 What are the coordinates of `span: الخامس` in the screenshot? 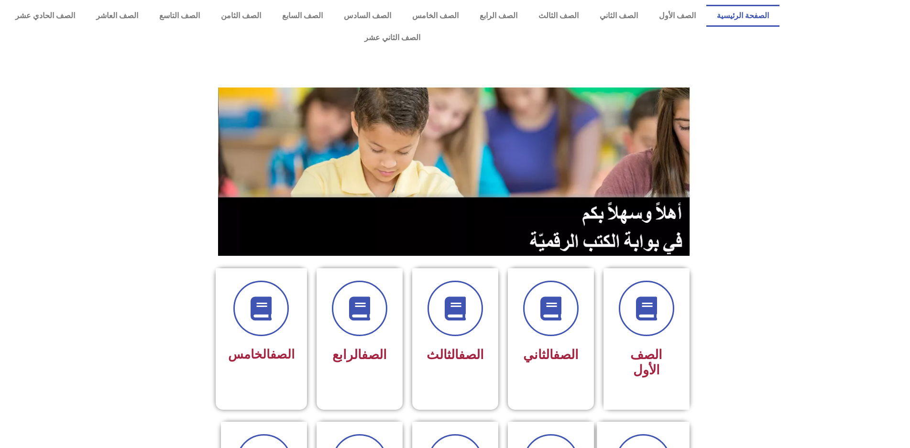 It's located at (261, 354).